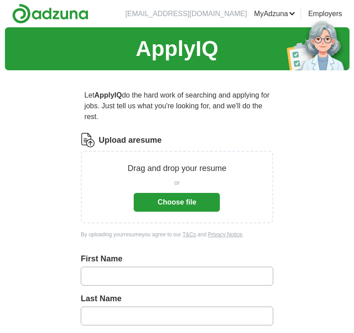 The height and width of the screenshot is (333, 354). I want to click on span: or, so click(177, 183).